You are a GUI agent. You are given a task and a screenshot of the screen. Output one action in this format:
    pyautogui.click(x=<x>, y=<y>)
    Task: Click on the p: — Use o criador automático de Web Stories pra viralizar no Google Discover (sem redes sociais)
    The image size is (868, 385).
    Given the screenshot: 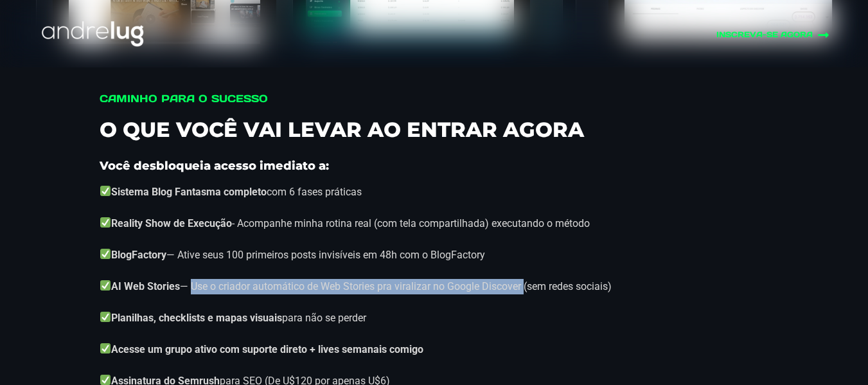 What is the action you would take?
    pyautogui.click(x=434, y=287)
    